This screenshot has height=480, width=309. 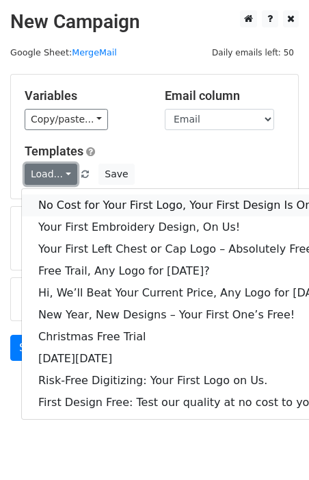 What do you see at coordinates (275, 447) in the screenshot?
I see `div: Chat Widget` at bounding box center [275, 447].